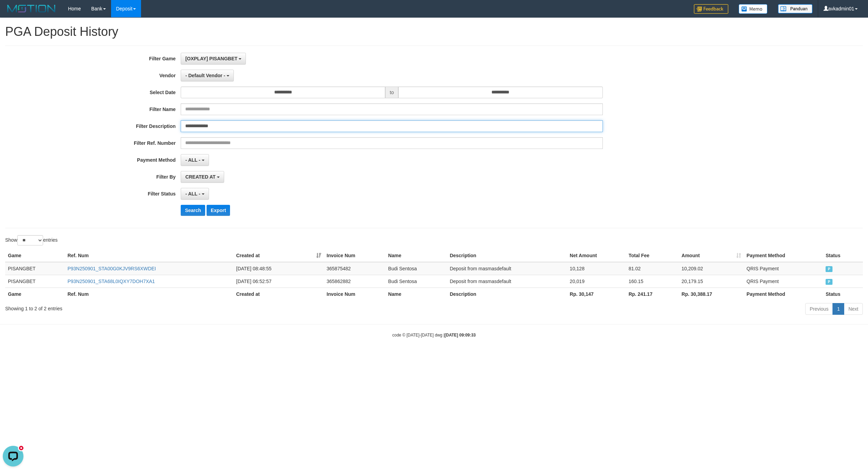  I want to click on th: Rp. 30,388.17, so click(711, 294).